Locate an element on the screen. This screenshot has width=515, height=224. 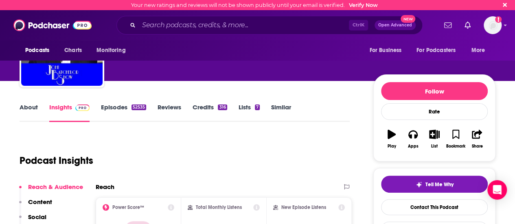
span: Podcasts is located at coordinates (37, 50).